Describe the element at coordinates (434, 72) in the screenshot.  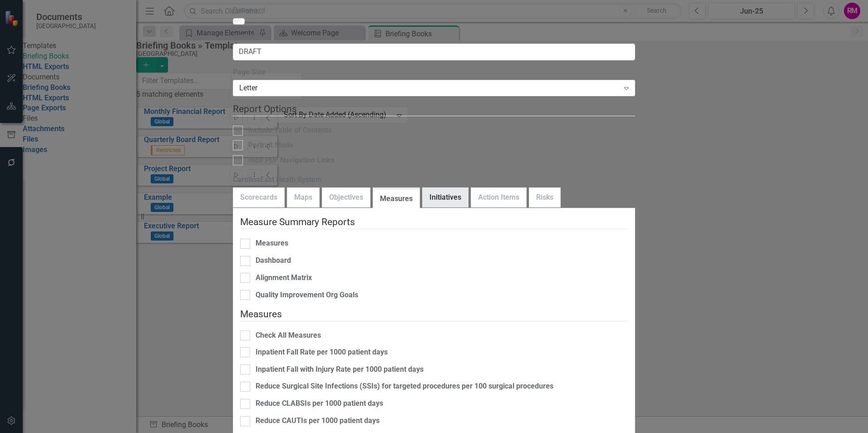
I see `label: Page Size` at that location.